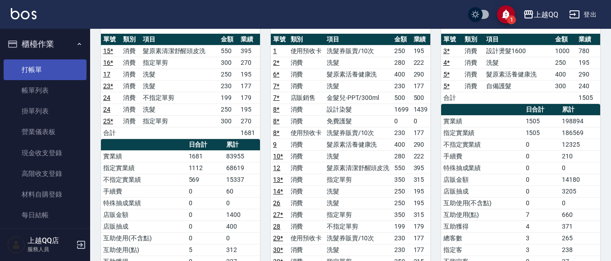 The image size is (611, 261). Describe the element at coordinates (421, 145) in the screenshot. I see `td: 290` at that location.